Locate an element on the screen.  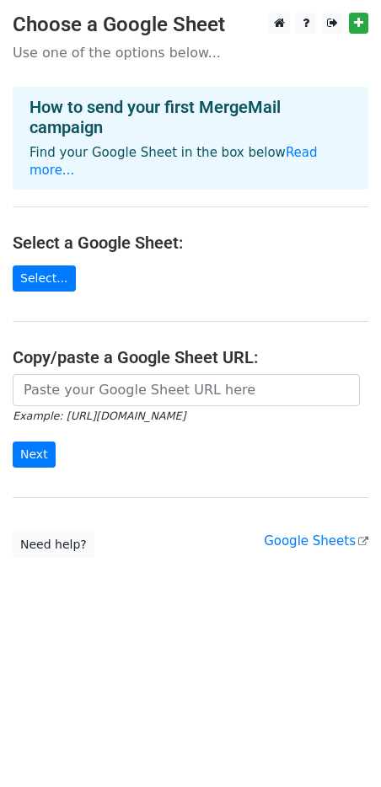
h3: Choose a Google Sheet is located at coordinates (190, 24).